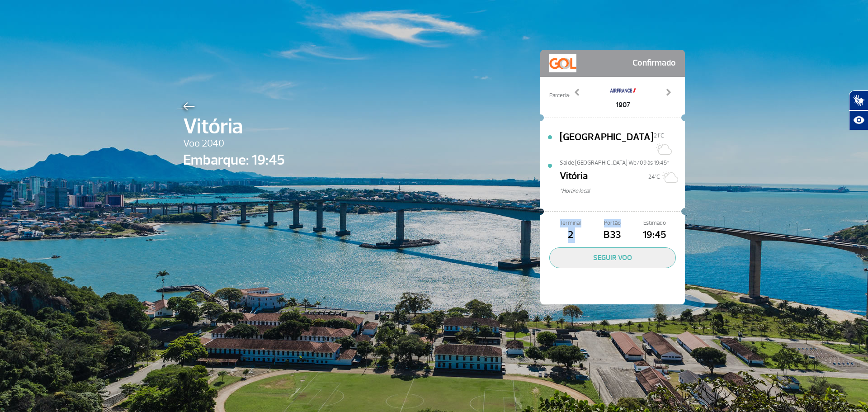  Describe the element at coordinates (858, 120) in the screenshot. I see `button: Abrir recursos assistivos.` at that location.